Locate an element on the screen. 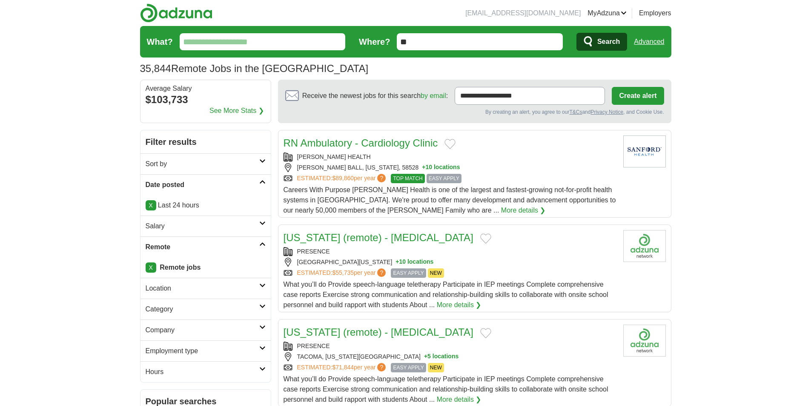 The width and height of the screenshot is (811, 406). a: Company is located at coordinates (206, 330).